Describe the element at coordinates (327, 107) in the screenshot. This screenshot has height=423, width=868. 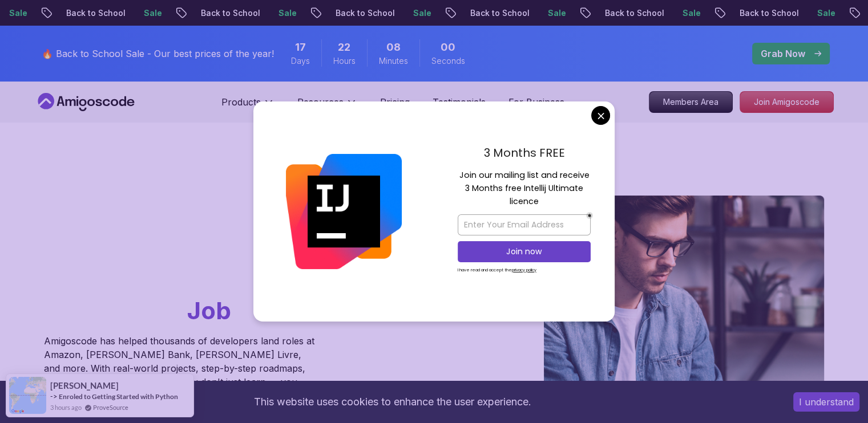
I see `button: Resources` at that location.